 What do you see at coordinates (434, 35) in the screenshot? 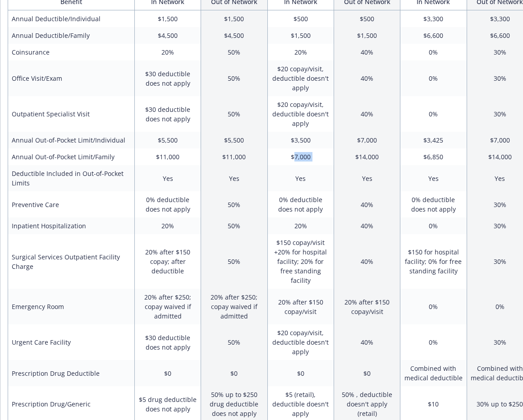
I see `td: $6,600` at bounding box center [434, 35].